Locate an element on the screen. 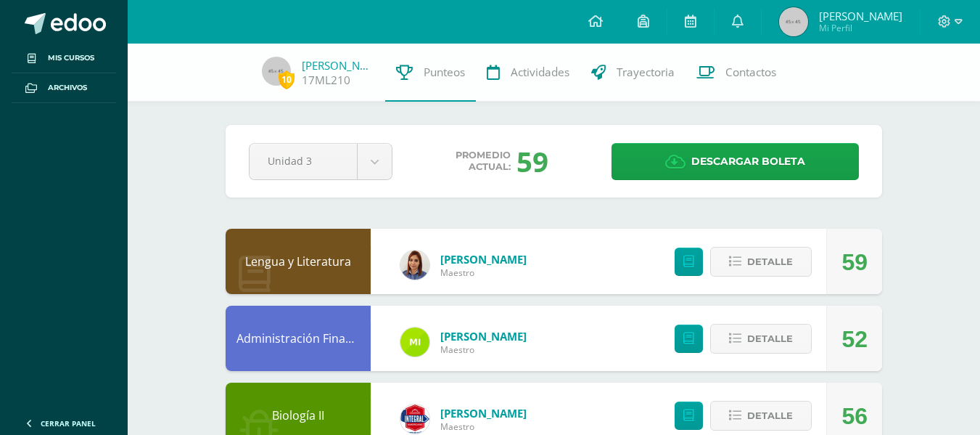 The image size is (980, 435). div: Administración Financiera is located at coordinates (299, 338).